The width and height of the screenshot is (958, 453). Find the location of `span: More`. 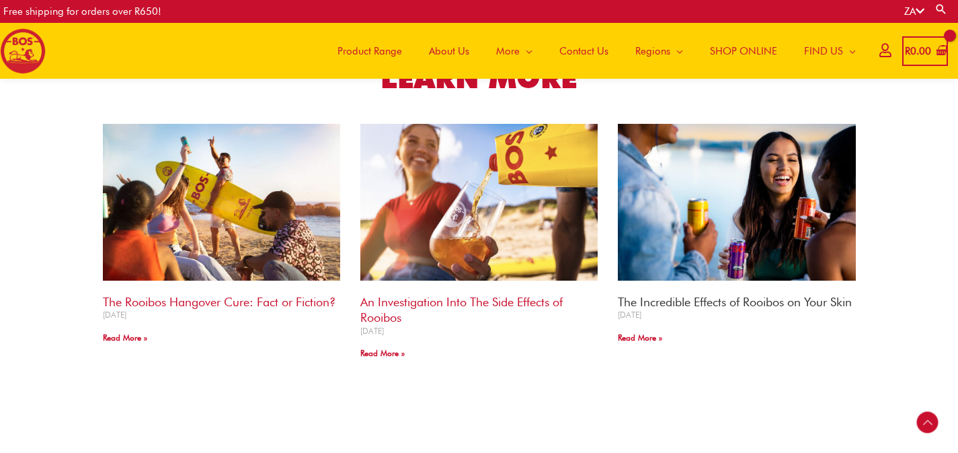

span: More is located at coordinates (508, 51).